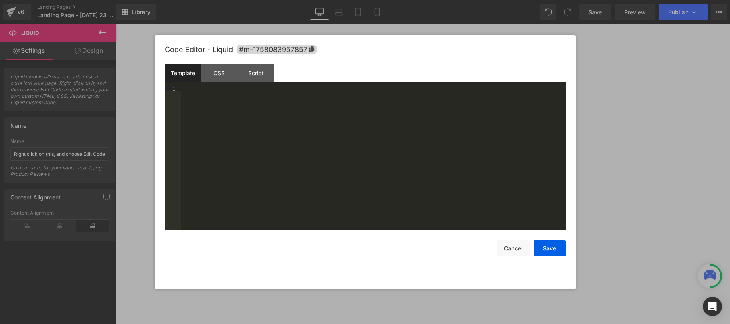 This screenshot has width=730, height=324. Describe the element at coordinates (183, 73) in the screenshot. I see `div: Template` at that location.